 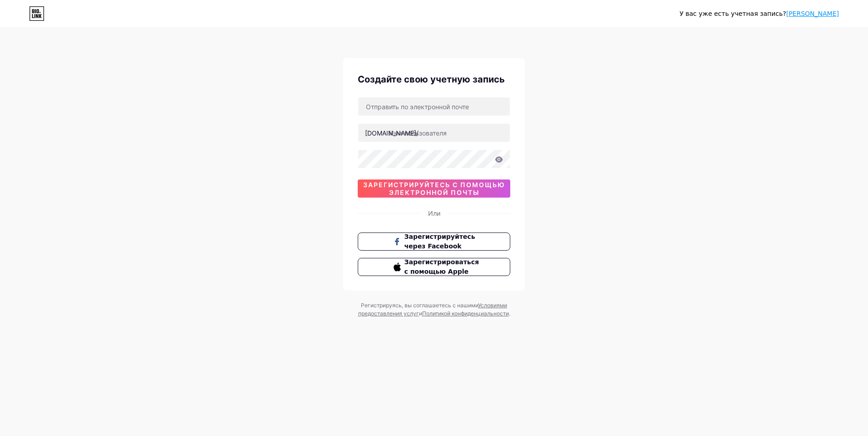 What do you see at coordinates (434, 213) in the screenshot?
I see `div: Или` at bounding box center [434, 213].